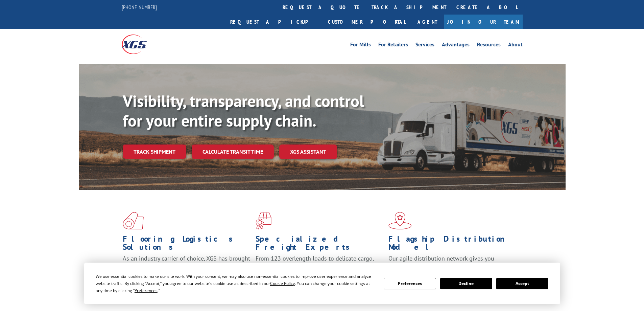 The height and width of the screenshot is (311, 644). What do you see at coordinates (456, 46) in the screenshot?
I see `a: Advantages` at bounding box center [456, 46].